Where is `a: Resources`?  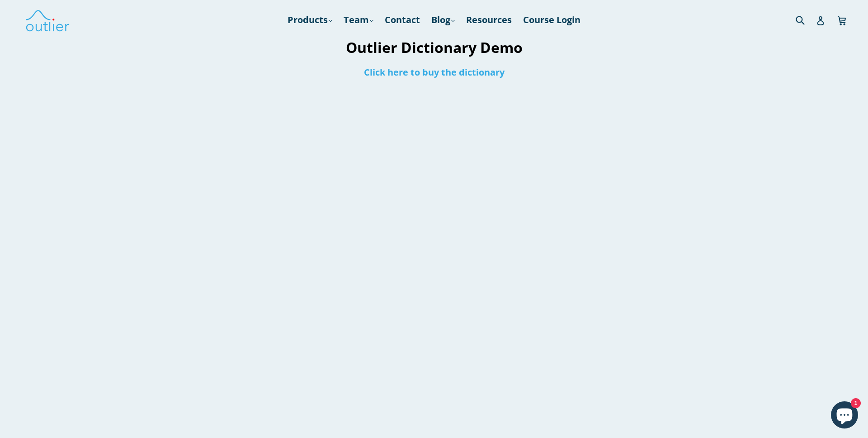
a: Resources is located at coordinates (489, 20).